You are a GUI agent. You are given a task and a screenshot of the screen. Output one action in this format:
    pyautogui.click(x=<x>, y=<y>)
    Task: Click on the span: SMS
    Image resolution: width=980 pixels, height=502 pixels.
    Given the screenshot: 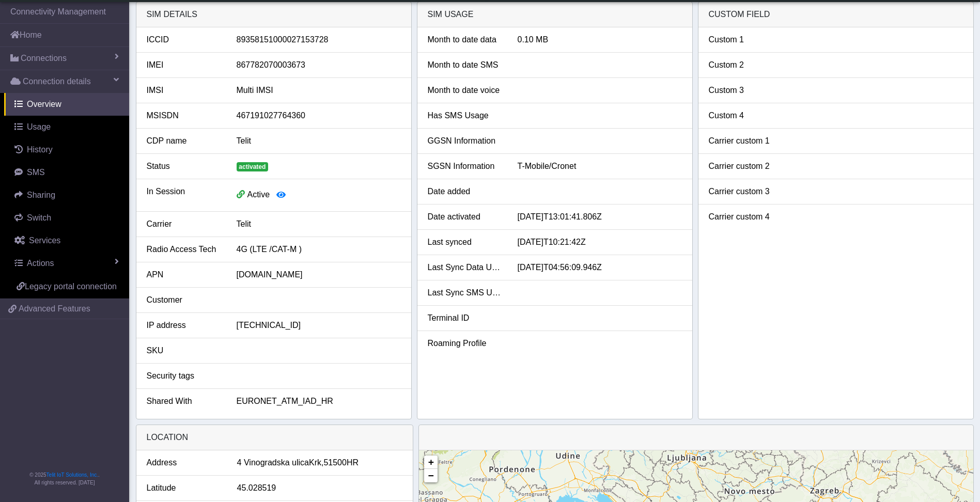 What is the action you would take?
    pyautogui.click(x=35, y=172)
    